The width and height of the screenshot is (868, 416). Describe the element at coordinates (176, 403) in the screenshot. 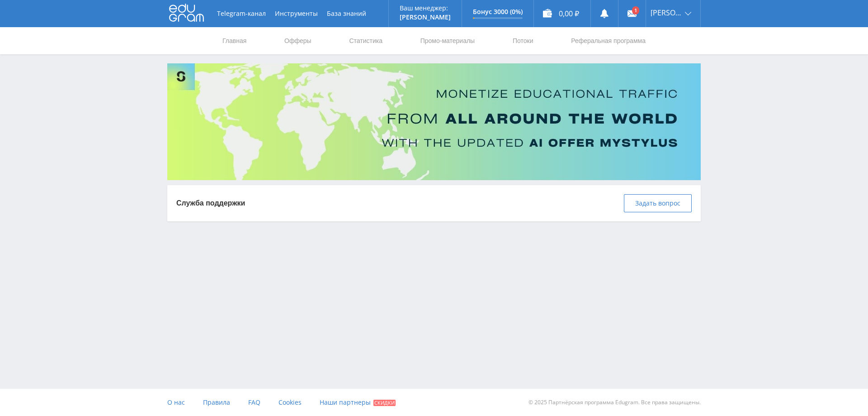

I see `a: О нас` at that location.